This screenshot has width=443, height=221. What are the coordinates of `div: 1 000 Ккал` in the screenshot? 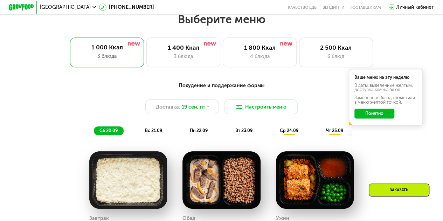 It's located at (107, 47).